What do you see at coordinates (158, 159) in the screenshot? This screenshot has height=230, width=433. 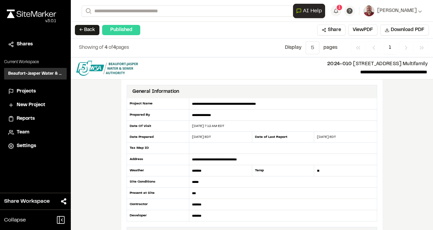 I see `div: Address` at bounding box center [158, 159].